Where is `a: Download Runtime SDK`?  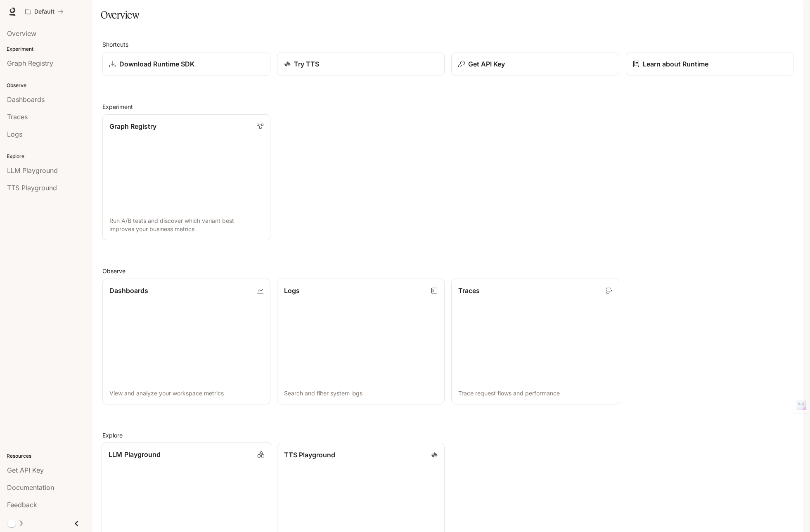
a: Download Runtime SDK is located at coordinates (186, 64).